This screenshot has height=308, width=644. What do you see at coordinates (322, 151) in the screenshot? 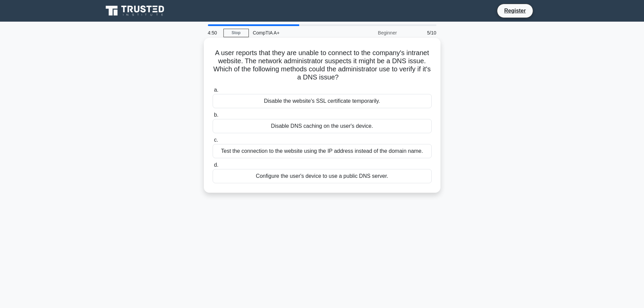
I see `div: Test the connection to the website using the IP address instead of the domain name.` at bounding box center [322, 151].